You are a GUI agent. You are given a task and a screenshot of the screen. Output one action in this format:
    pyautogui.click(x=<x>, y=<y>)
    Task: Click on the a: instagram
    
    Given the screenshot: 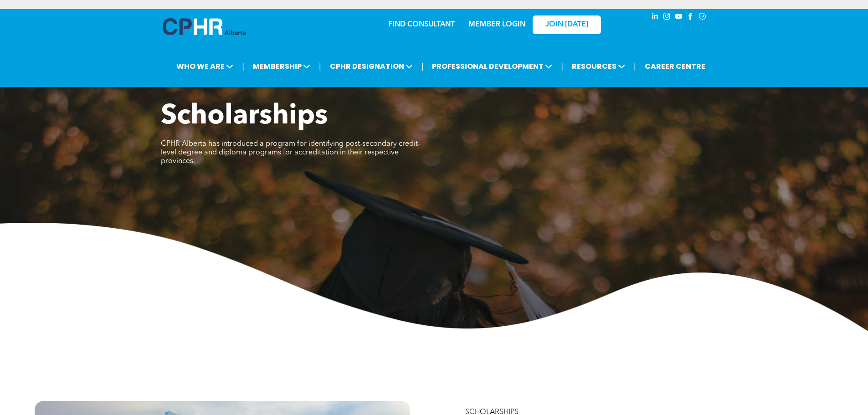 What is the action you would take?
    pyautogui.click(x=667, y=17)
    